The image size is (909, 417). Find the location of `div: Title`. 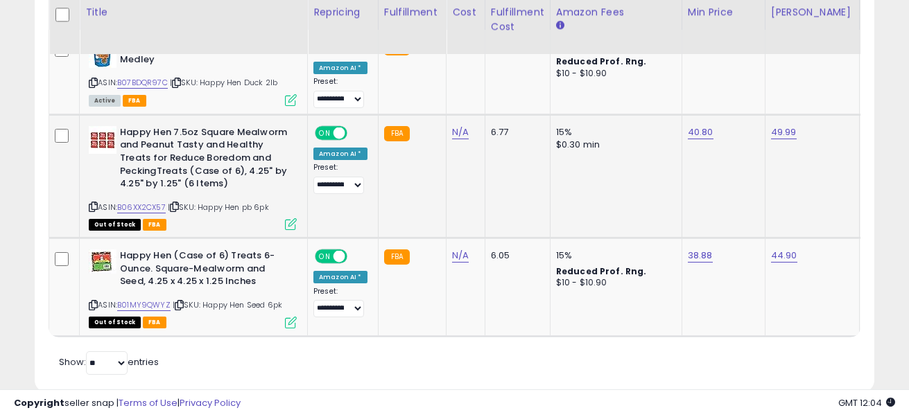

div: Title is located at coordinates (193, 12).